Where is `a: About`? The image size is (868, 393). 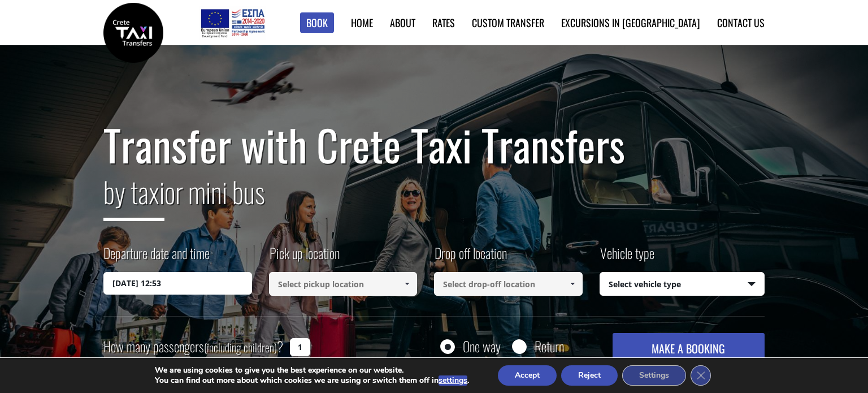 a: About is located at coordinates (402, 23).